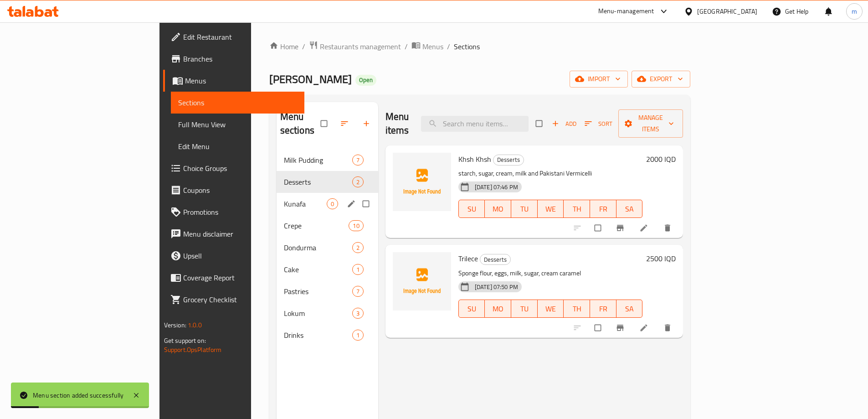 The width and height of the screenshot is (868, 419). I want to click on h2: Menu items, so click(398, 123).